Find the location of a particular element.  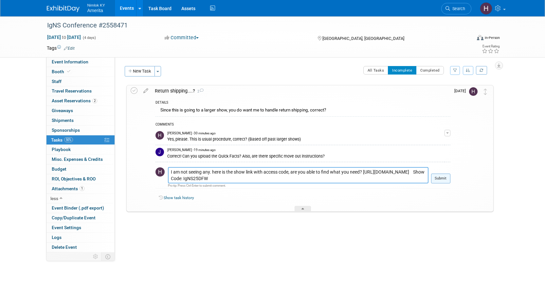

a: Event Settings is located at coordinates (80, 228).